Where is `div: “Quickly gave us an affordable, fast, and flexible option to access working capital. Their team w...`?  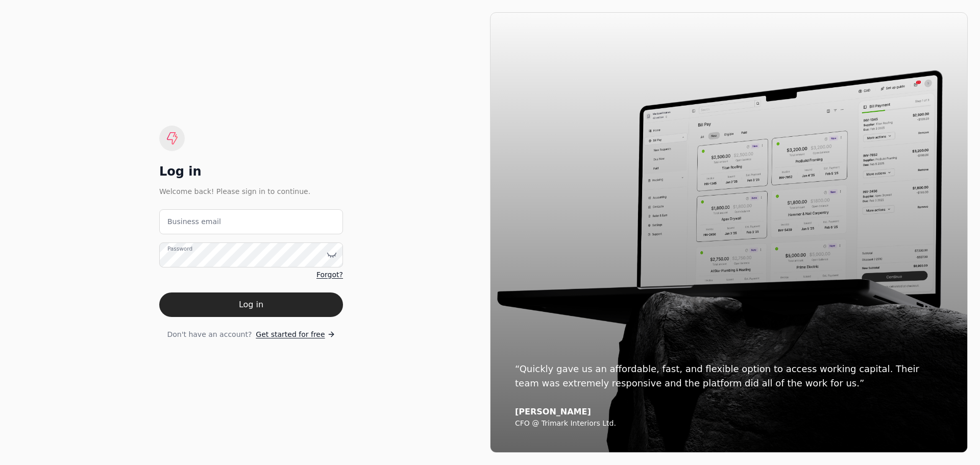
div: “Quickly gave us an affordable, fast, and flexible option to access working capital. Their team w... is located at coordinates (729, 376).